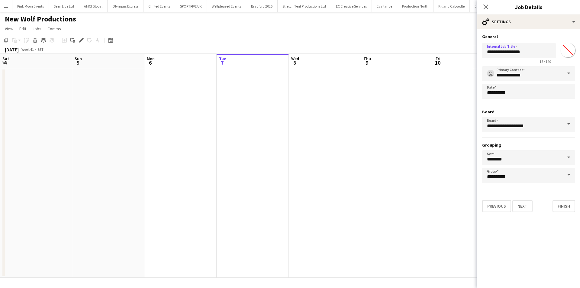 The height and width of the screenshot is (288, 580). I want to click on h3: Job Details, so click(529, 7).